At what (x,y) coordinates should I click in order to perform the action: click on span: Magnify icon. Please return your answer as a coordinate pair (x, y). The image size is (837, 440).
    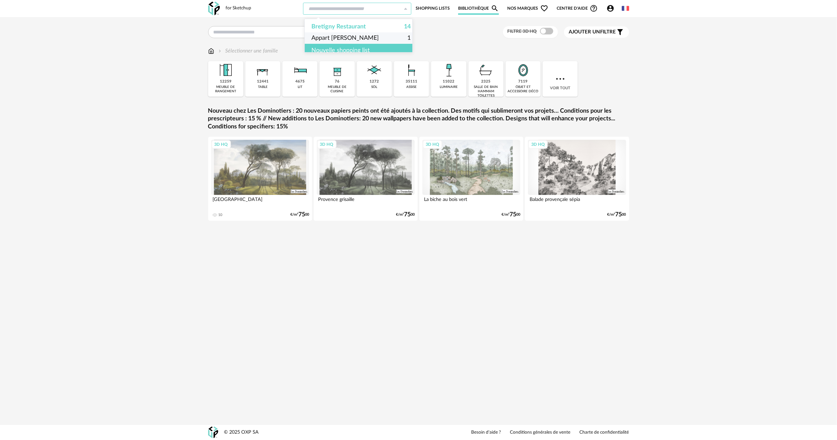
    Looking at the image, I should click on (495, 8).